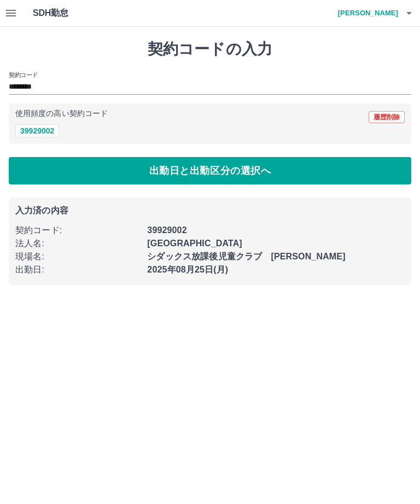 This screenshot has width=420, height=504. Describe the element at coordinates (23, 75) in the screenshot. I see `h2: 契約コード` at that location.